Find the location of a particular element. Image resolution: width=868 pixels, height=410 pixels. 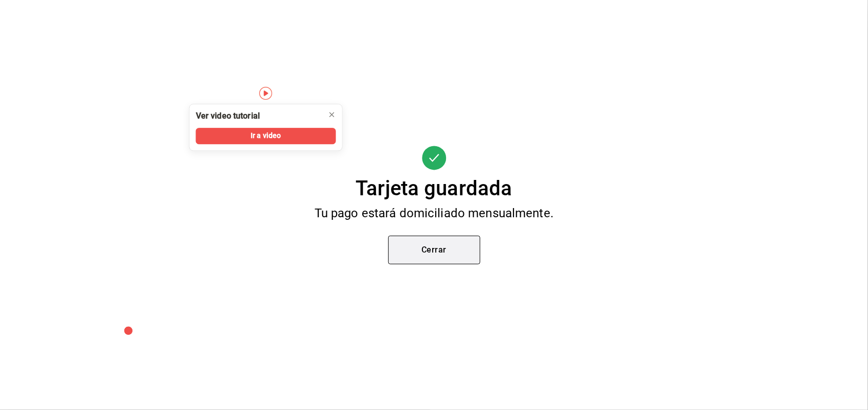

div: Tarjeta guardada is located at coordinates (433, 189).